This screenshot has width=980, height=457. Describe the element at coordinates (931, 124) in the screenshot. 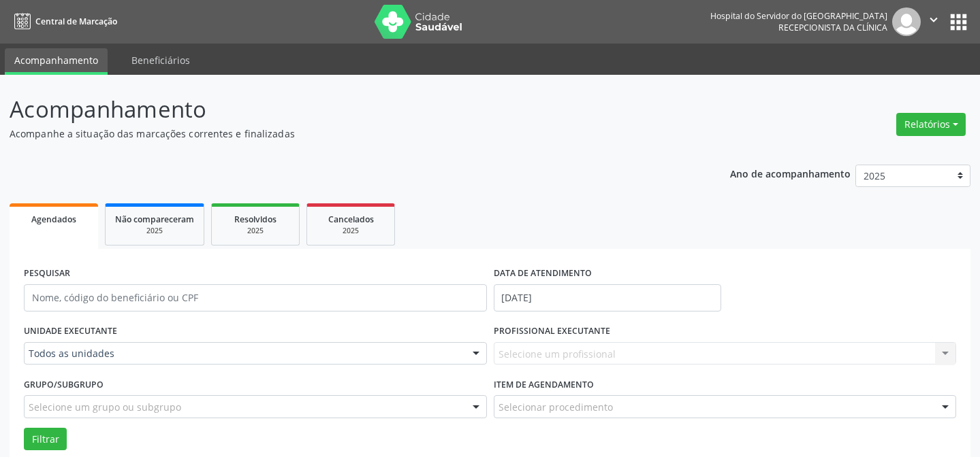

I see `button: Relatórios` at that location.